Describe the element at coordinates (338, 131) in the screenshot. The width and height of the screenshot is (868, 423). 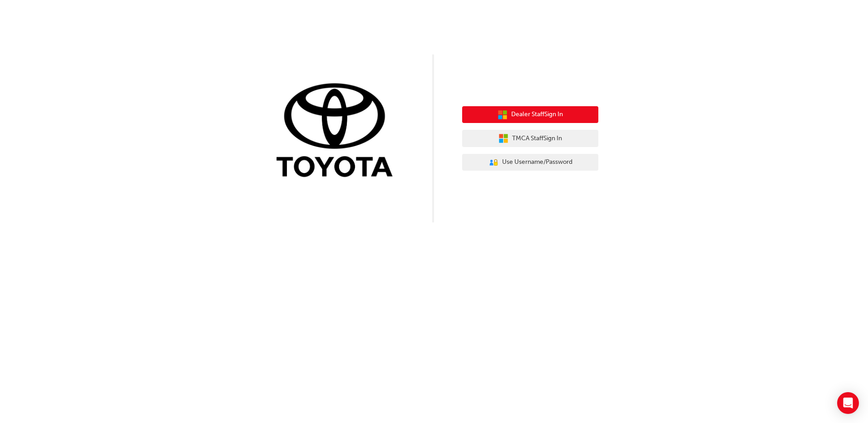
I see `img: Trak` at that location.